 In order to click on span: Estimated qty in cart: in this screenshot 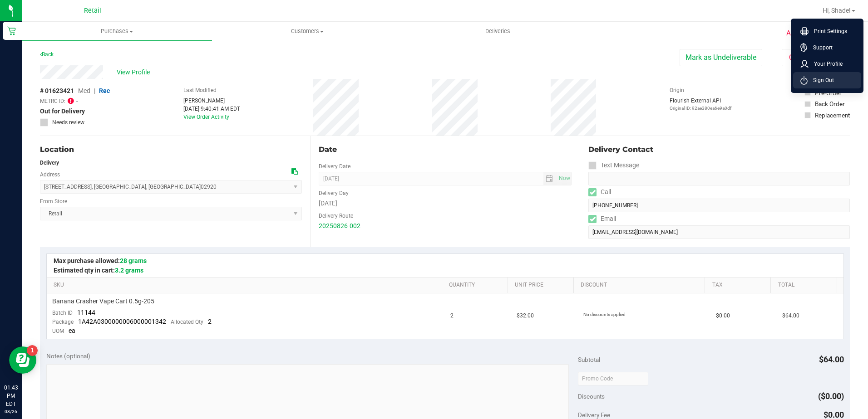, I will do `click(99, 270)`.